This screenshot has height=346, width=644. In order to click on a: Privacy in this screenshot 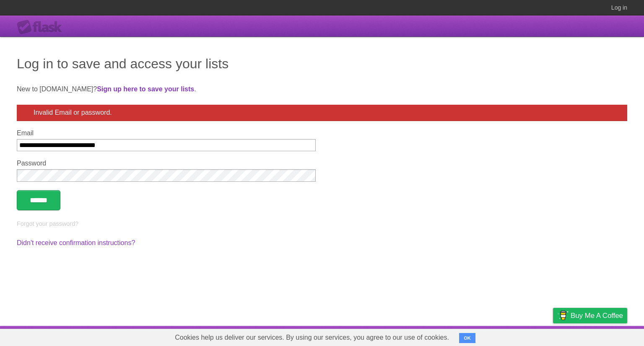, I will do `click(553, 336)`.